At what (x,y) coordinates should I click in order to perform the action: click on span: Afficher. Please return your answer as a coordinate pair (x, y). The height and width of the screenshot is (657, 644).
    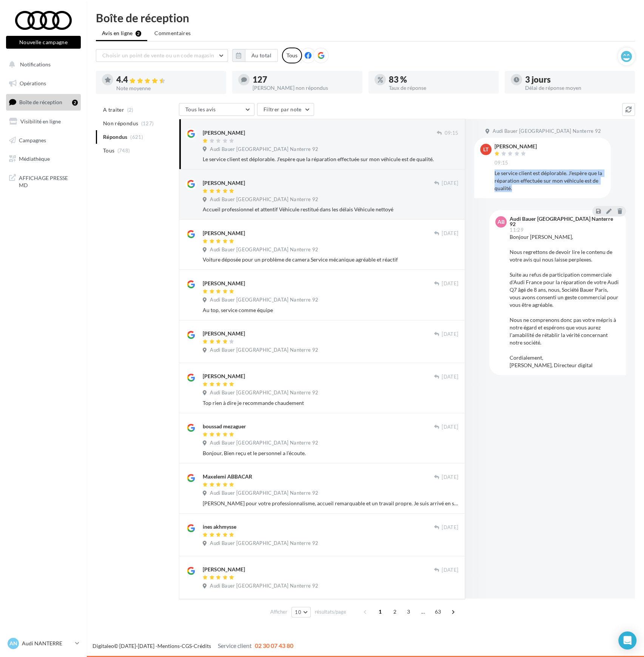
    Looking at the image, I should click on (279, 612).